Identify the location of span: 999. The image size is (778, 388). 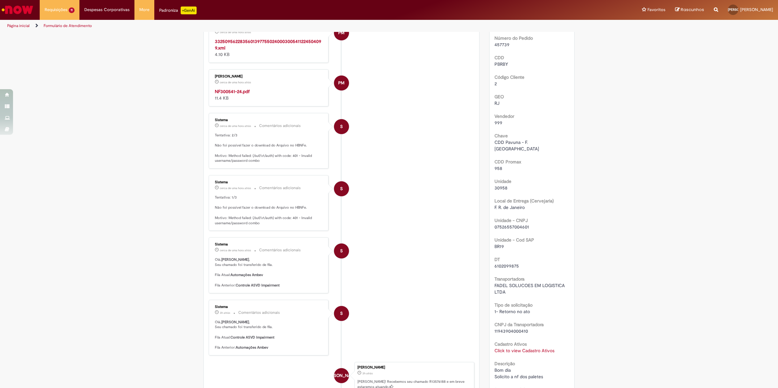
(499, 123).